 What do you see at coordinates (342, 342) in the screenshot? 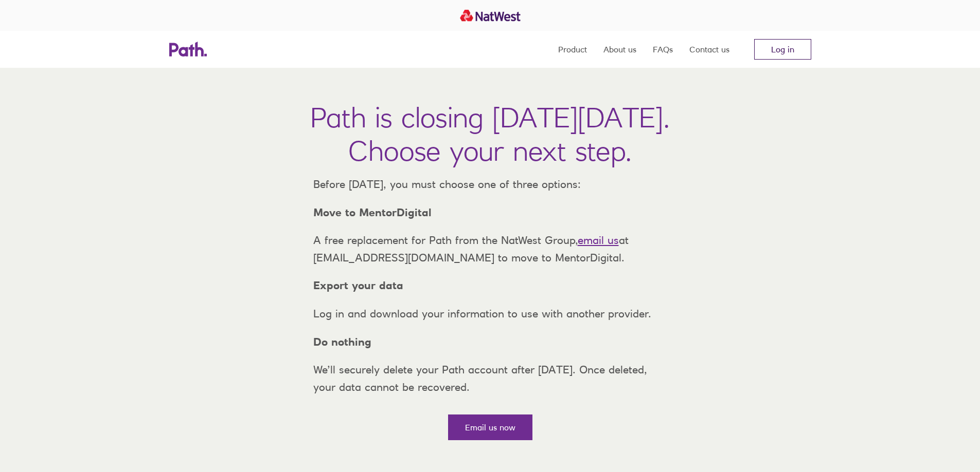
I see `strong: Do nothing` at bounding box center [342, 342].